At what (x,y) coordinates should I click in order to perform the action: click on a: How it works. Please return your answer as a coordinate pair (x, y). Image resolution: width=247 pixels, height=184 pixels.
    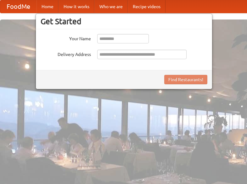
    Looking at the image, I should click on (76, 7).